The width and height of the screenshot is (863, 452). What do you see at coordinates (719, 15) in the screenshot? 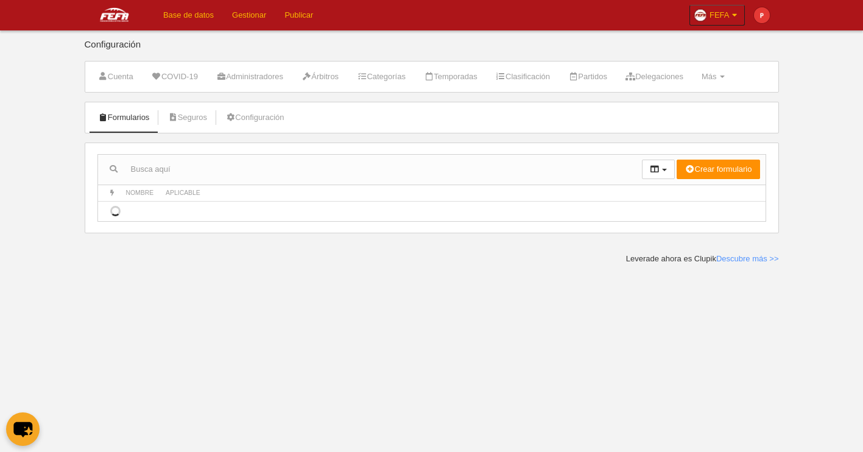
I see `span: FEFA` at bounding box center [719, 15].